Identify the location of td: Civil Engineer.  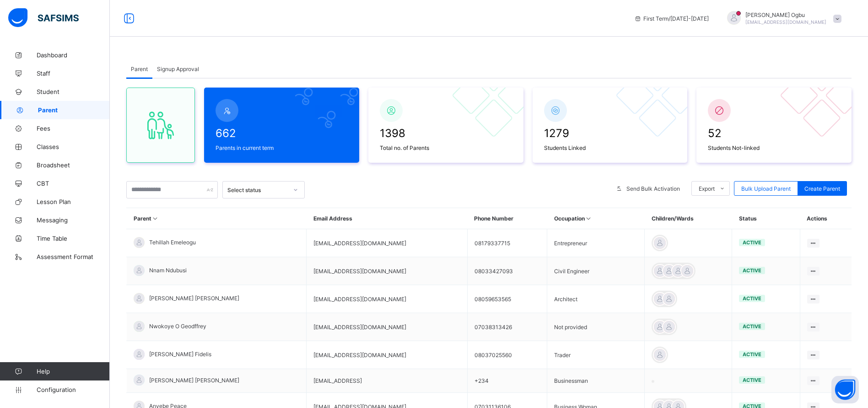
(596, 270).